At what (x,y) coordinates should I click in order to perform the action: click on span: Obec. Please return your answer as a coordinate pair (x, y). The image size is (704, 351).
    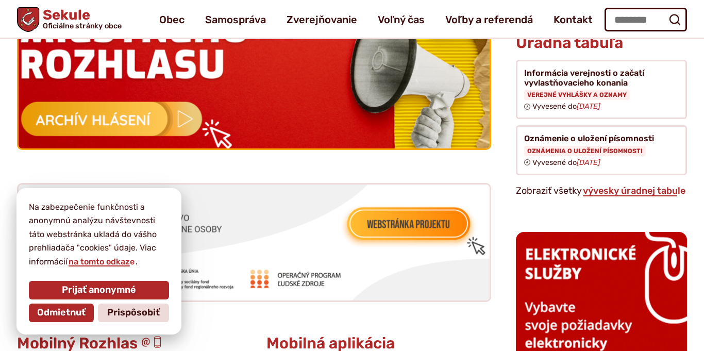
    Looking at the image, I should click on (172, 20).